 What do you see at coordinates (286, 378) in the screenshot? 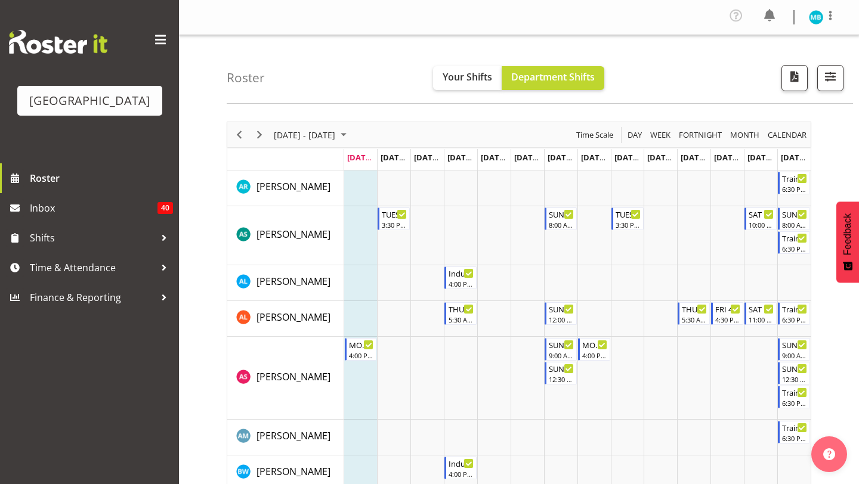
I see `td: Alex Sansom resource` at bounding box center [286, 378].